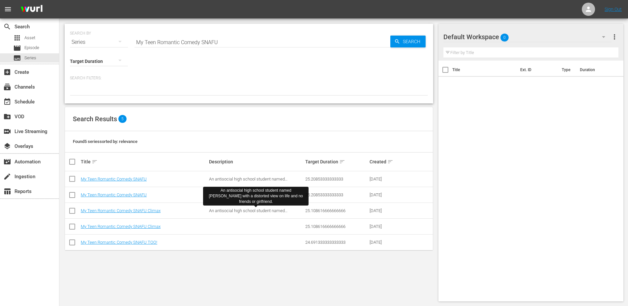 The height and width of the screenshot is (306, 628). Describe the element at coordinates (99, 42) in the screenshot. I see `div: Series` at that location.